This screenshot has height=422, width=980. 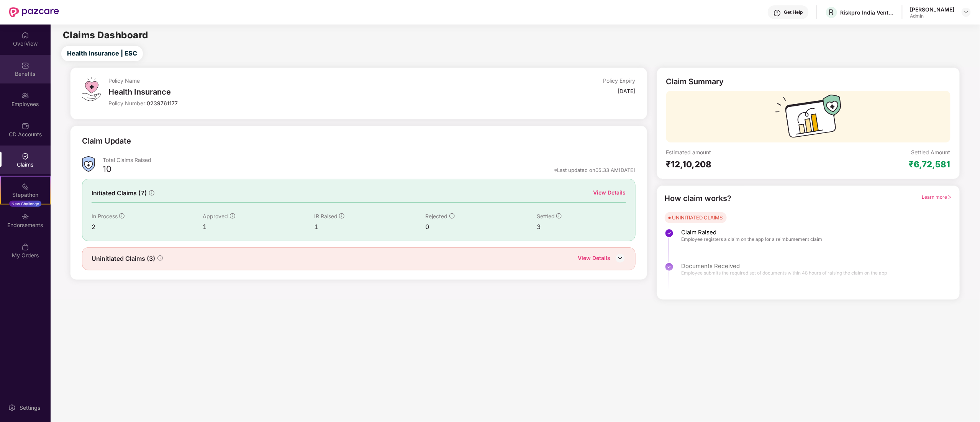 What do you see at coordinates (107, 170) in the screenshot?
I see `div: 10` at bounding box center [107, 170].